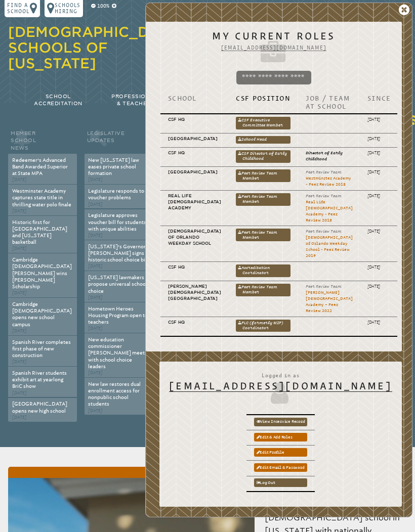  I want to click on a: Edit & add roles, so click(280, 437).